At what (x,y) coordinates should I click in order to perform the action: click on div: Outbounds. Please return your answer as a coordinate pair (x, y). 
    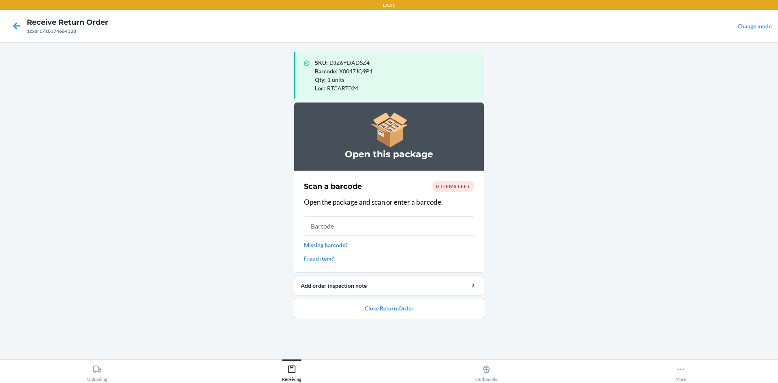
    Looking at the image, I should click on (486, 372).